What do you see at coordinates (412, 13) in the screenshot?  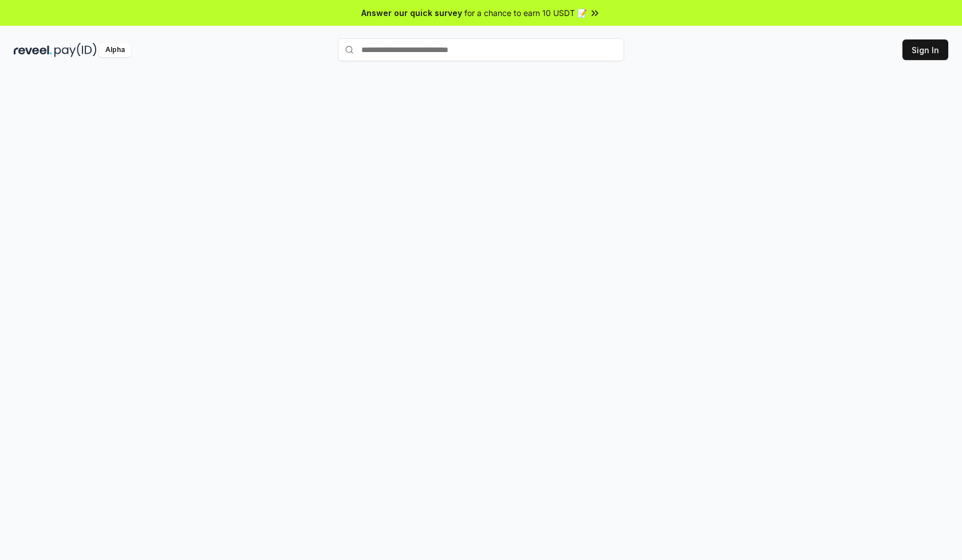 I see `span: Answer our quick survey` at bounding box center [412, 13].